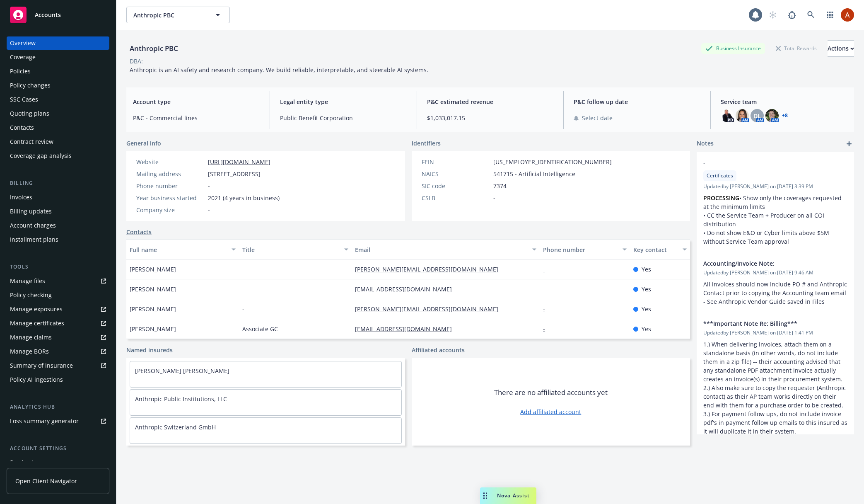 The image size is (864, 504). I want to click on div: Coverage gap analysis, so click(41, 156).